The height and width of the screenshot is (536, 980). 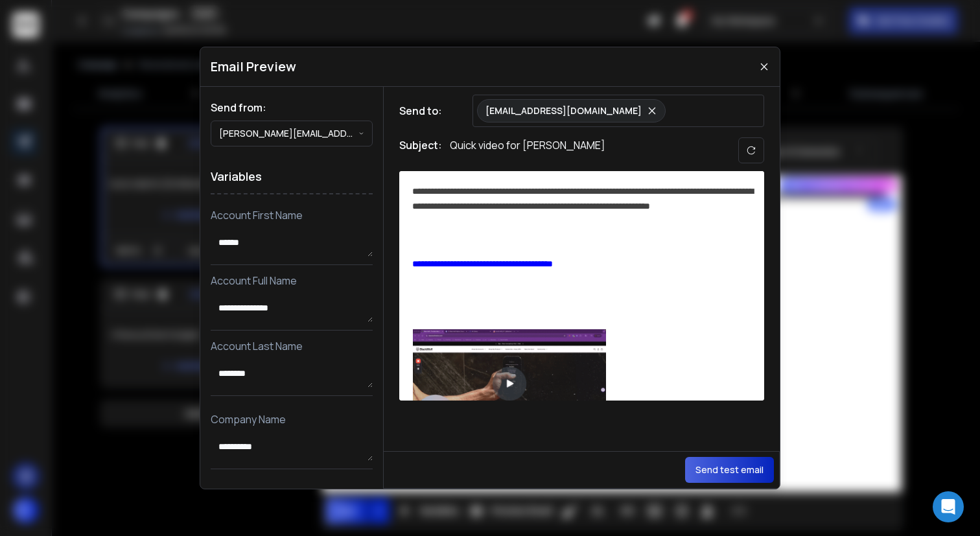 I want to click on h1: Email Preview, so click(x=254, y=67).